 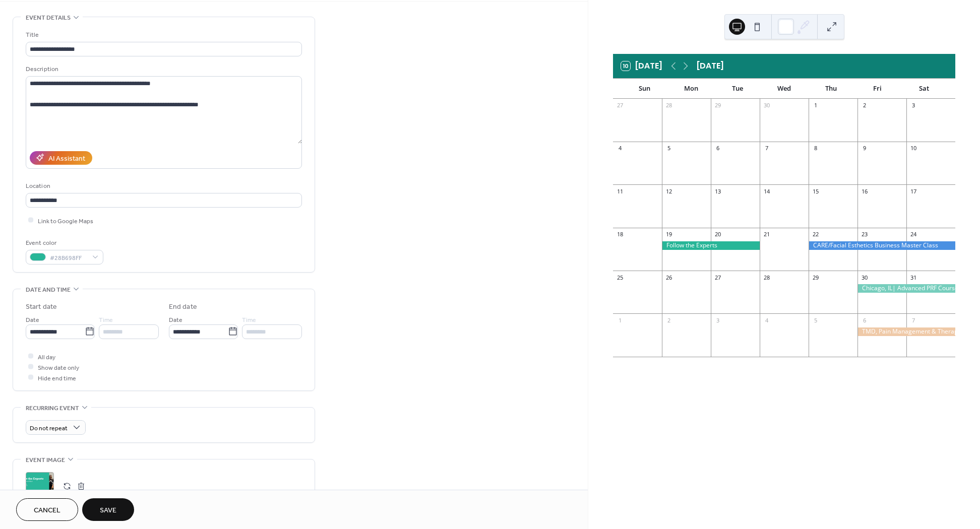 What do you see at coordinates (61, 158) in the screenshot?
I see `button: AI Assistant` at bounding box center [61, 158].